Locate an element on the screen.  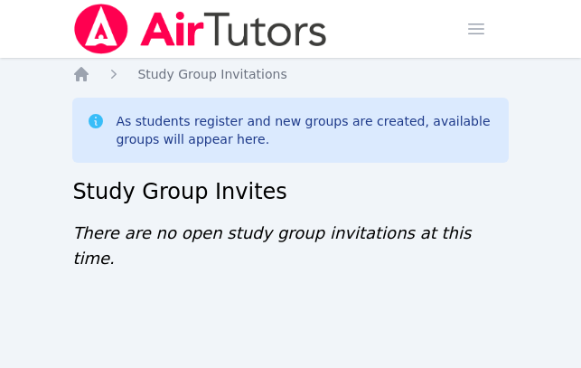
div: As students register and new groups are created, available groups will appear here. is located at coordinates (305, 130).